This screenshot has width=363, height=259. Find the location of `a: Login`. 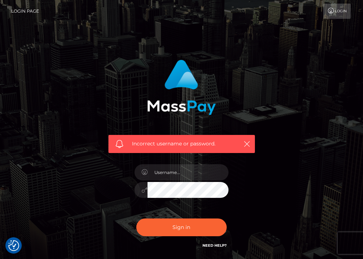

a: Login is located at coordinates (337, 11).